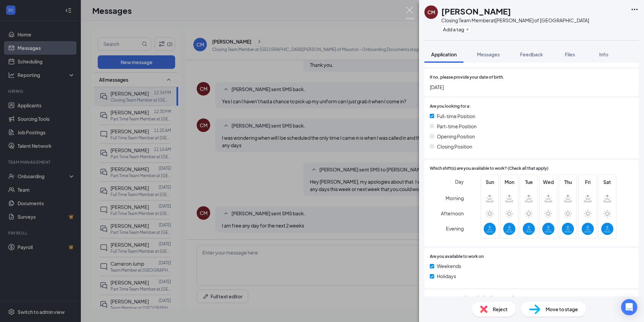 The image size is (644, 322). What do you see at coordinates (455, 228) in the screenshot?
I see `span: Evening` at bounding box center [455, 228].